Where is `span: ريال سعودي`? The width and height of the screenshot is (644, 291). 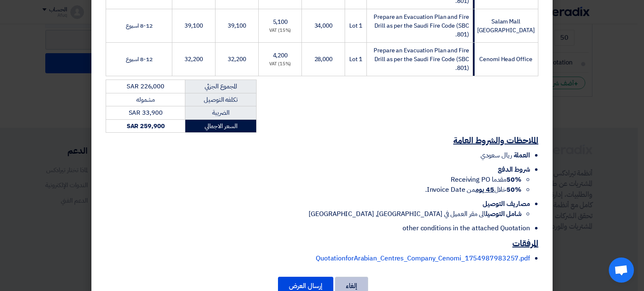 span: ريال سعودي is located at coordinates (496, 156).